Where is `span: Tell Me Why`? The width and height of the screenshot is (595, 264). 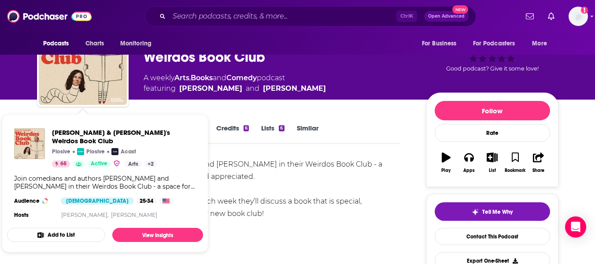 span: Tell Me Why is located at coordinates (498, 212).